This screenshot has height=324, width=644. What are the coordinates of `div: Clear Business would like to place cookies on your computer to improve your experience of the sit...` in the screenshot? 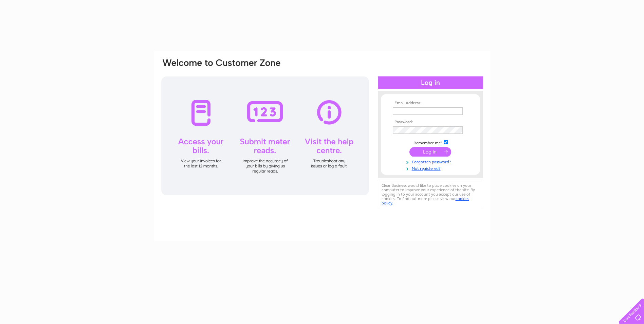 It's located at (430, 195).